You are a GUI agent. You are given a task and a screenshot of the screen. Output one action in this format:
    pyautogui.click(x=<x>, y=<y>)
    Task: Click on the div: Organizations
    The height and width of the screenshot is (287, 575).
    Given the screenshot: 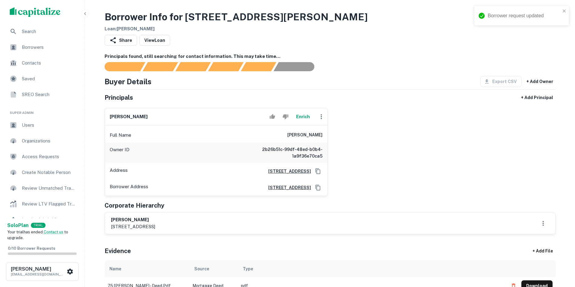 What is the action you would take?
    pyautogui.click(x=42, y=141)
    